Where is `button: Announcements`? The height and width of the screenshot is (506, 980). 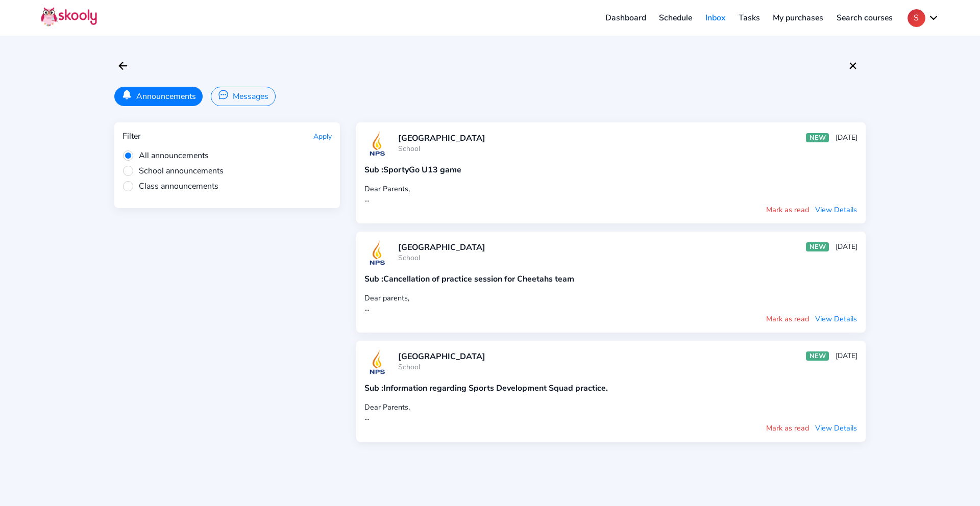
button: Announcements is located at coordinates (158, 97).